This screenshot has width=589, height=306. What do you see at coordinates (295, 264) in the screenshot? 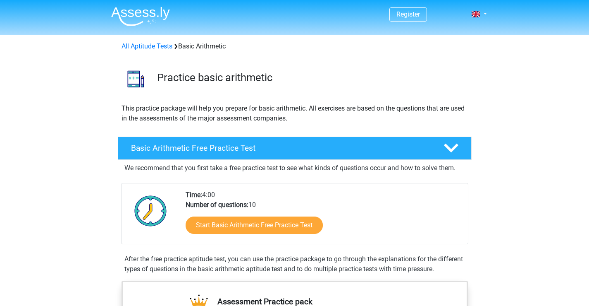
I see `div: After the free practice aptitude test, you can use the practice package to go through the explana...` at bounding box center [295, 264].